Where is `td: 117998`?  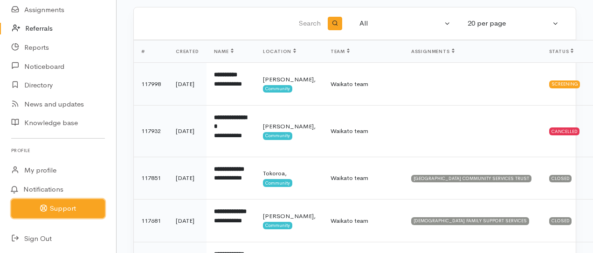 td: 117998 is located at coordinates (151, 84).